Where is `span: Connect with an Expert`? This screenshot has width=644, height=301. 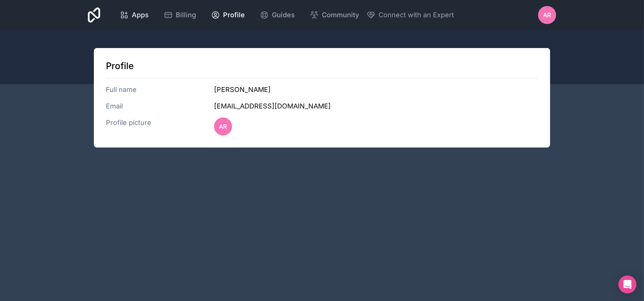
span: Connect with an Expert is located at coordinates (416, 15).